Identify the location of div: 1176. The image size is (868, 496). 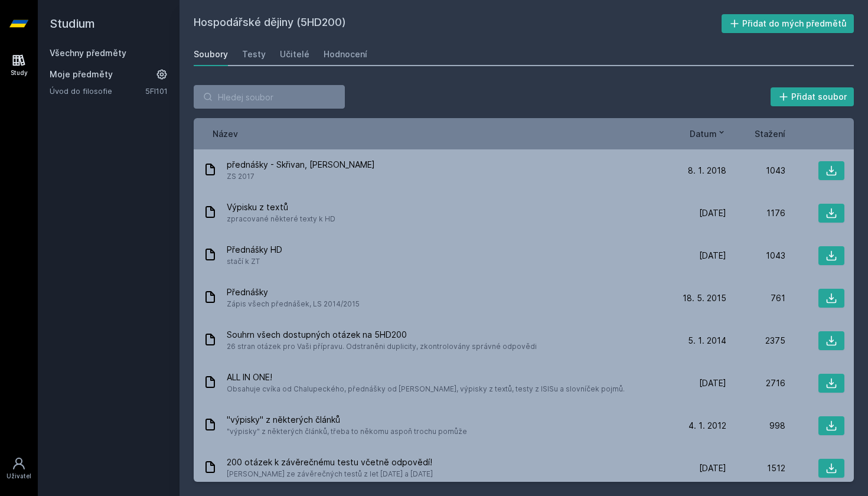
(756, 213).